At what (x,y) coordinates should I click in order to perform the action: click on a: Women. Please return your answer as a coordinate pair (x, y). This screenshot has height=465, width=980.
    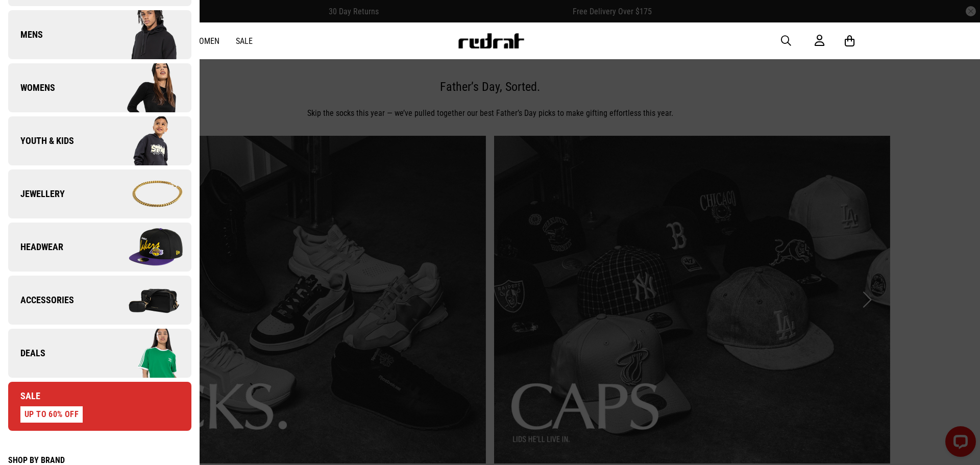
    Looking at the image, I should click on (206, 41).